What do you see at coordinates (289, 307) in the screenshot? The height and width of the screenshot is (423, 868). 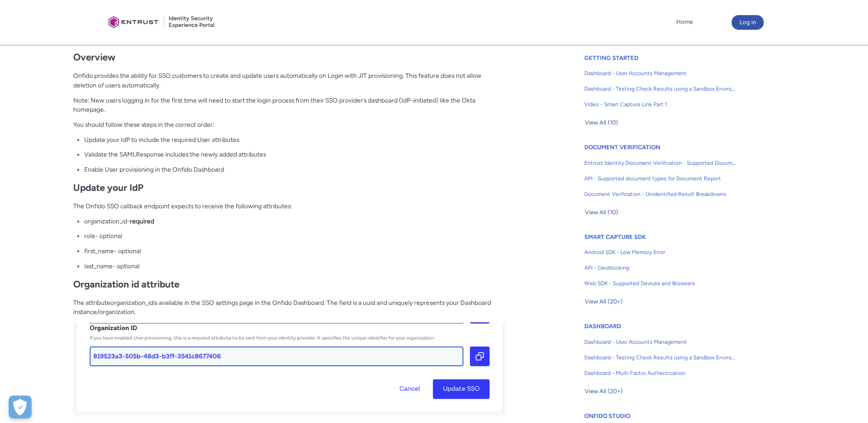 I see `p: The attribute is available in the SSO settings page in the Onfido Dashboard. The field is a uuid ...` at bounding box center [289, 307].